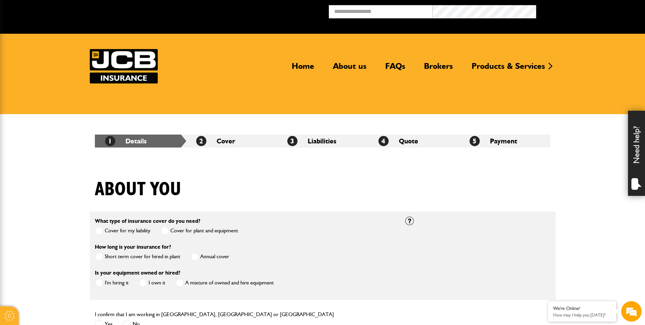 This screenshot has height=325, width=645. Describe the element at coordinates (124, 66) in the screenshot. I see `img: JCB Insurance Services logo` at that location.